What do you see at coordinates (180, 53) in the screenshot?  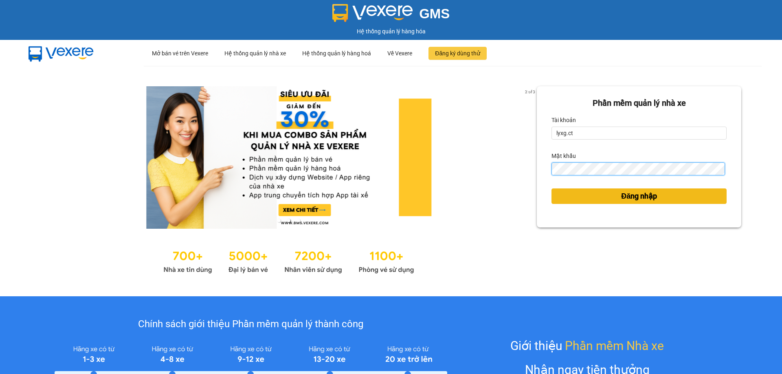 I see `div: Mở bán vé trên Vexere` at bounding box center [180, 53].